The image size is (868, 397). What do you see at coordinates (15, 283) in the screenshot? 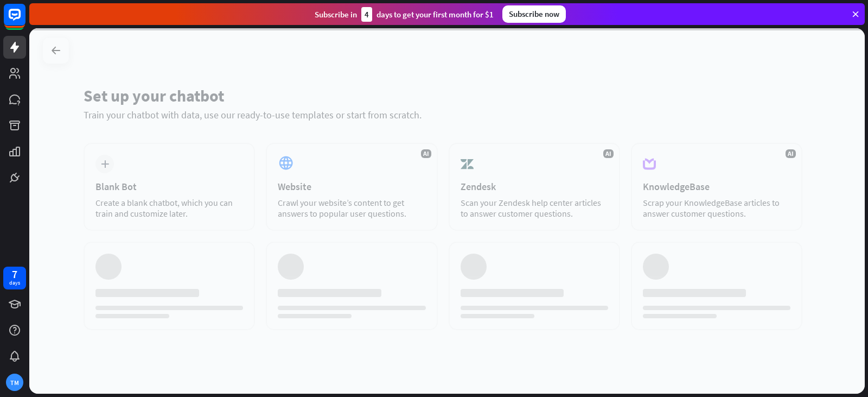
I see `div: days` at bounding box center [15, 283].